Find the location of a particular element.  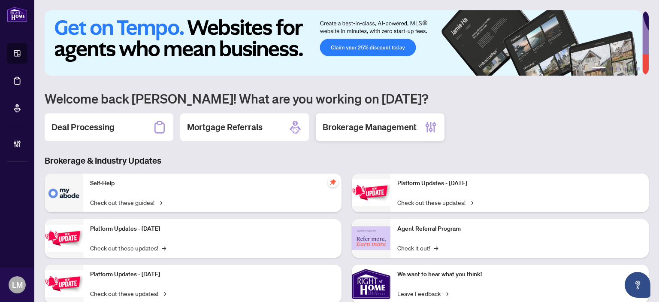

button: 6 is located at coordinates (639, 69).